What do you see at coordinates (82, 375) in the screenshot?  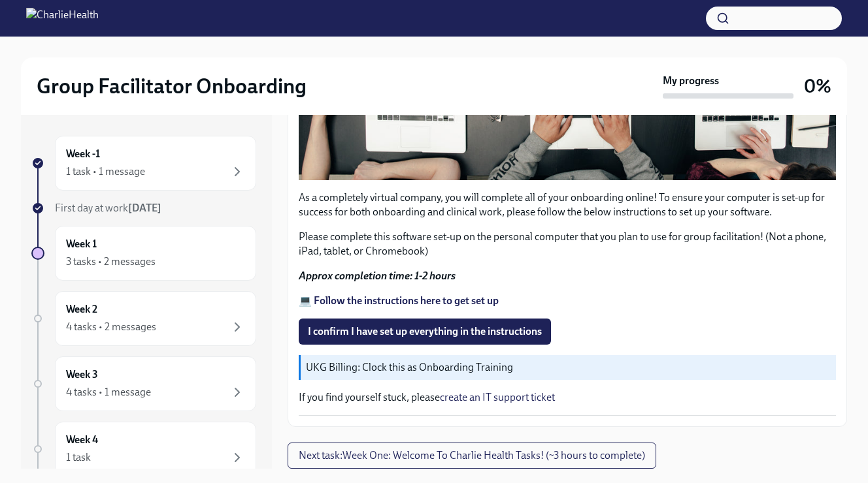 I see `h6: Week 3` at bounding box center [82, 375].